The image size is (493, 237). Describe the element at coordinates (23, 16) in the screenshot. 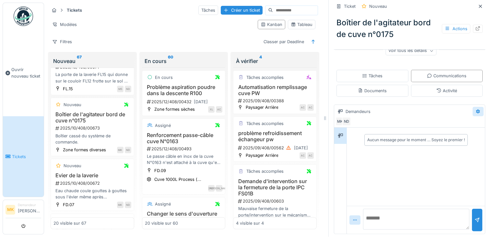

I see `img: Badge_color-CXgf-gQk.svg` at that location.